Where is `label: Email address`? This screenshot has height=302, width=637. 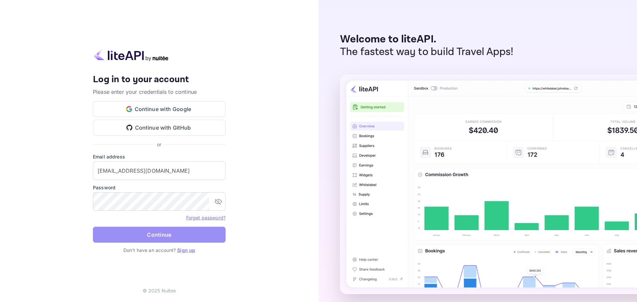 label: Email address is located at coordinates (159, 157).